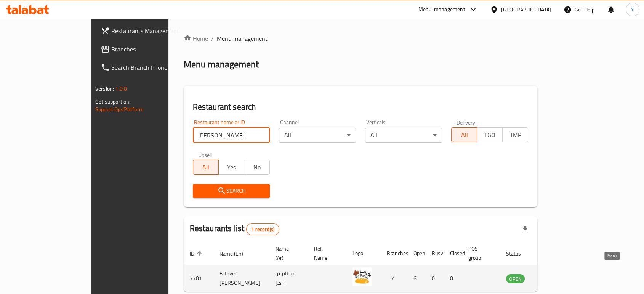 This screenshot has height=294, width=644. Describe the element at coordinates (326, 253) in the screenshot. I see `span: Ref. Name` at that location.